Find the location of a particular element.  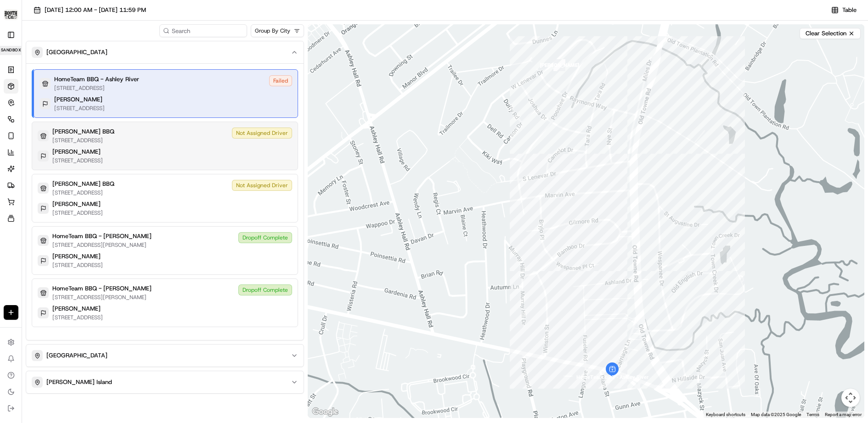

a: Open this area in Google Maps (opens a new window) is located at coordinates (325, 412).